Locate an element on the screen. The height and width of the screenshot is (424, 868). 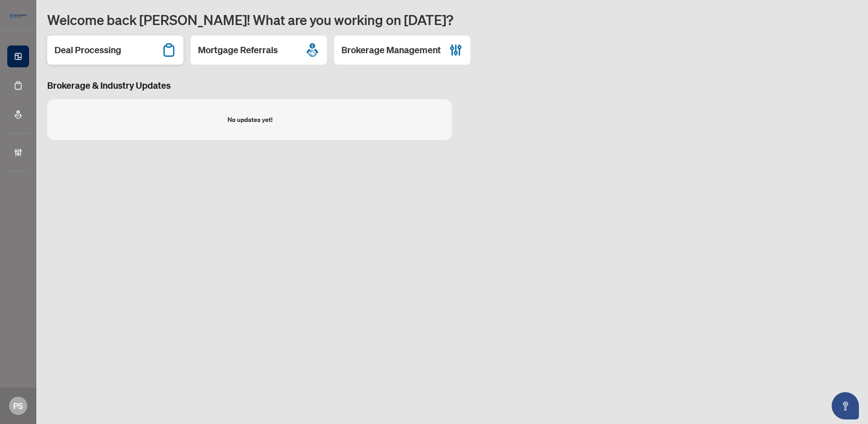
span: PS is located at coordinates (18, 405).